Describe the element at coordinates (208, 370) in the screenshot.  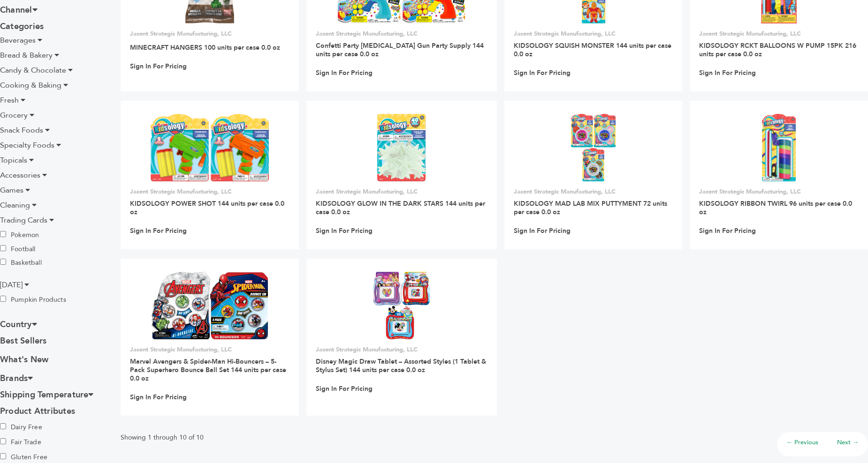
I see `a: Marvel Avengers & Spider-Man Hi-Bouncers – 5-Pack Superhero Bounce Ball Set 144 units per case 0....` at that location.